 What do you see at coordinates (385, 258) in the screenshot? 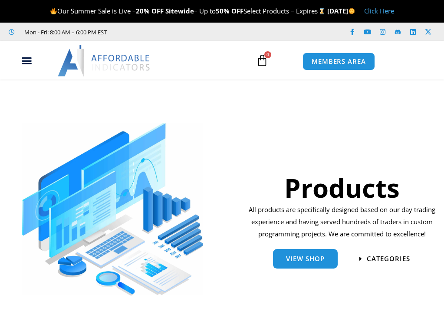
I see `a: categories` at bounding box center [385, 258].